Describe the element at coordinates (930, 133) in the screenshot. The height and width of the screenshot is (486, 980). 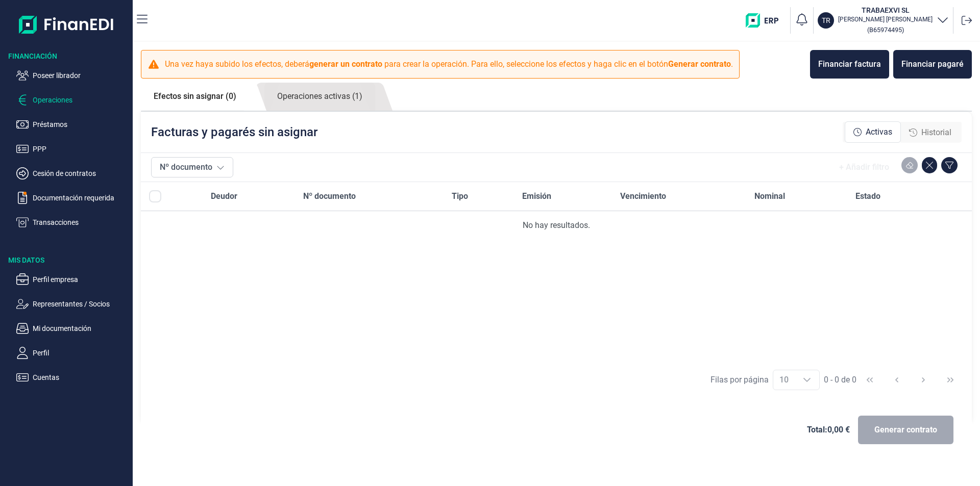
I see `div: Historial` at that location.